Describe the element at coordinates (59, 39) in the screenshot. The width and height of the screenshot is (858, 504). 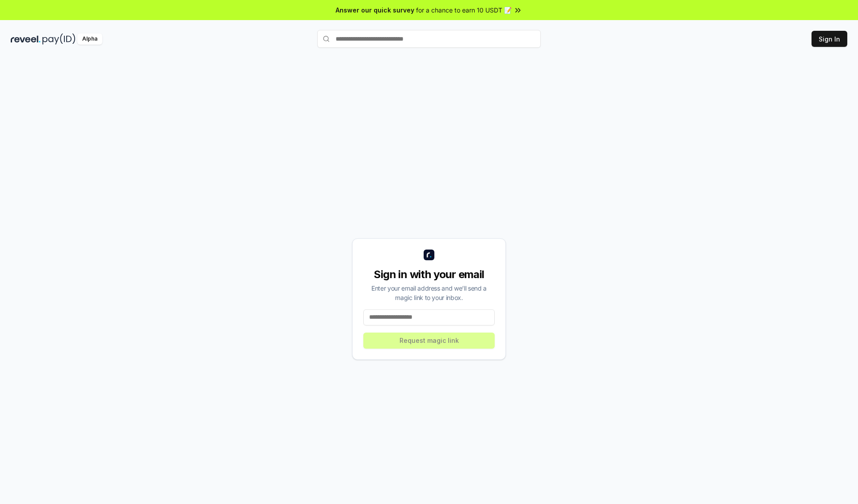
I see `img: pay_id` at that location.